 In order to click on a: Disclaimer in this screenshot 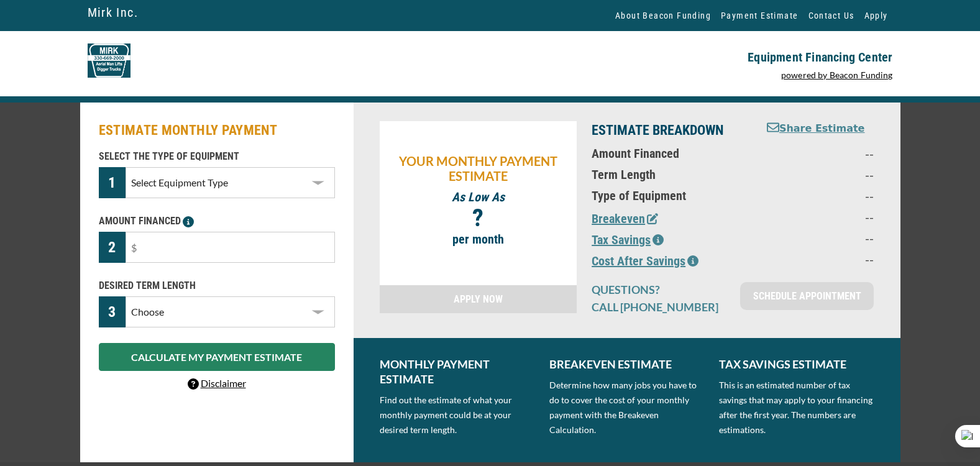, I will do `click(217, 383)`.